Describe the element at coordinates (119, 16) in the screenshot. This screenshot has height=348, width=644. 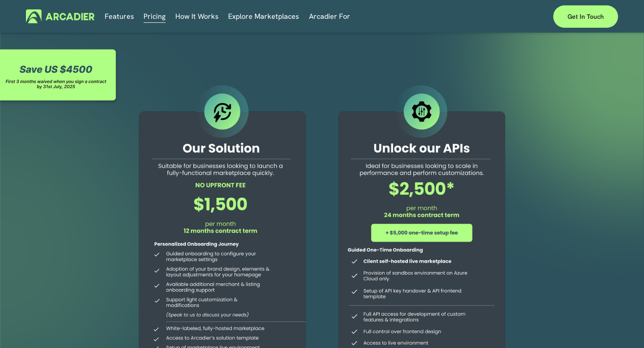
I see `a: Features` at that location.